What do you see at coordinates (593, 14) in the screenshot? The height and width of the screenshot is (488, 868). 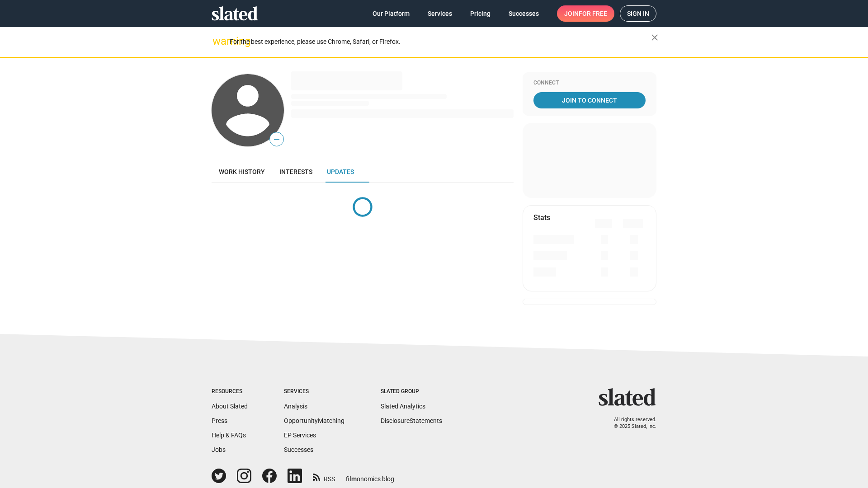 I see `span: for free` at bounding box center [593, 14].